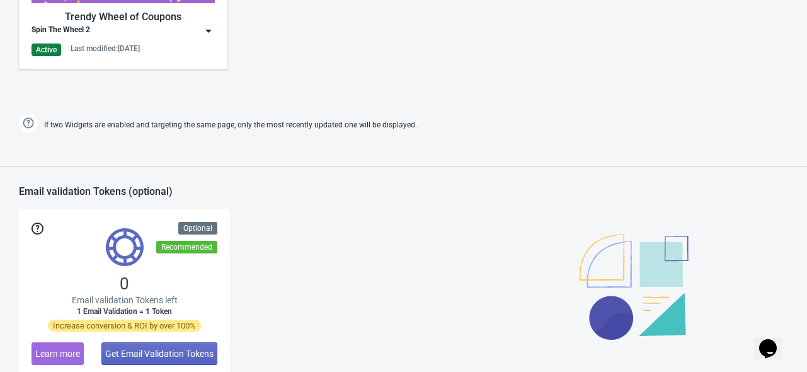  I want to click on div: Optional, so click(198, 228).